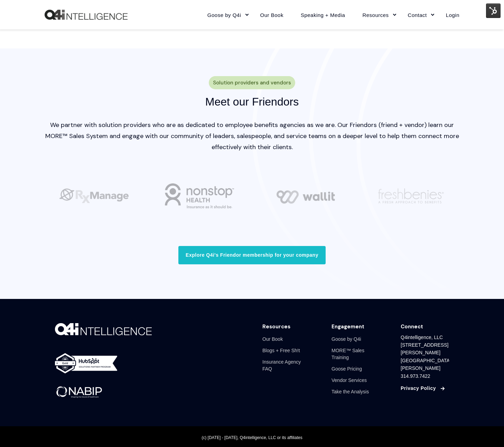 Image resolution: width=504 pixels, height=447 pixels. Describe the element at coordinates (86, 15) in the screenshot. I see `a: Back to Home` at that location.